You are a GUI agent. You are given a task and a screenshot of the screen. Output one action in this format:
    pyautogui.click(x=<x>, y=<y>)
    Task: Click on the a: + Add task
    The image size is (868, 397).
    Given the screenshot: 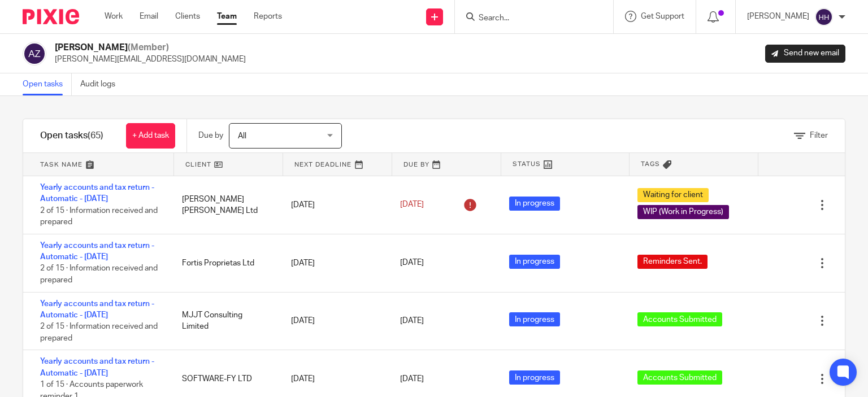 What is the action you would take?
    pyautogui.click(x=151, y=136)
    